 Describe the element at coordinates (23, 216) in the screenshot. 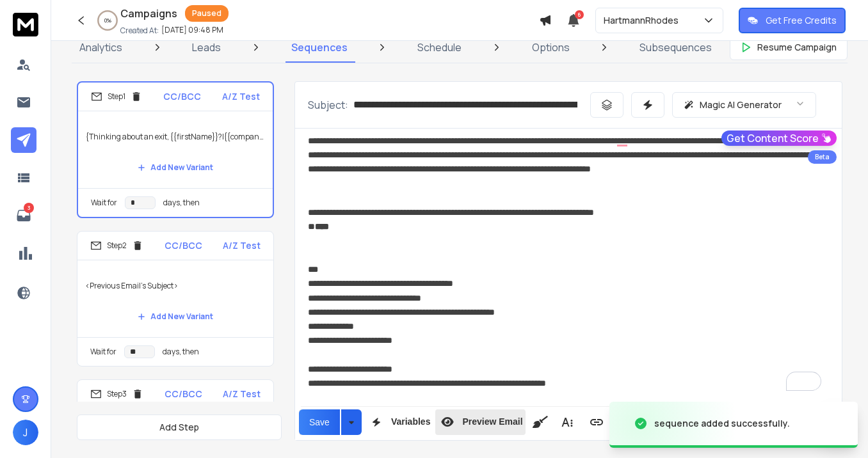

I see `a: 3` at that location.